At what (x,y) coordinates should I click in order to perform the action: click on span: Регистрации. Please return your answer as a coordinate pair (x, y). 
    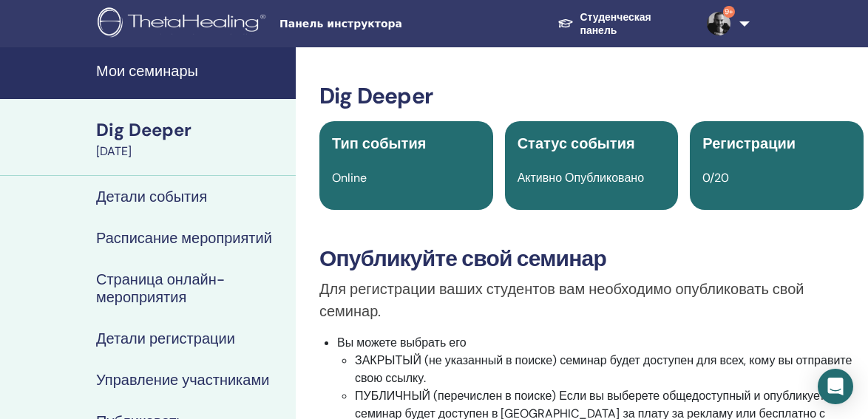
    Looking at the image, I should click on (748, 143).